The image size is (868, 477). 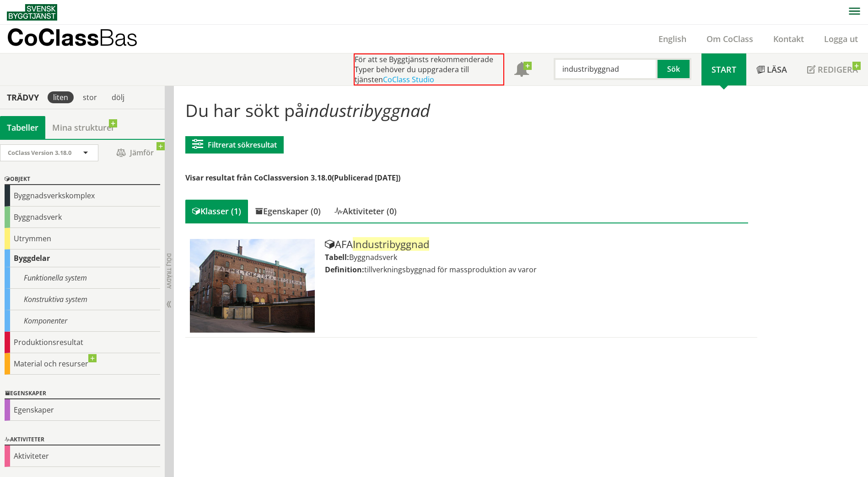 What do you see at coordinates (32, 13) in the screenshot?
I see `img: Svensk Byggtjänst` at bounding box center [32, 13].